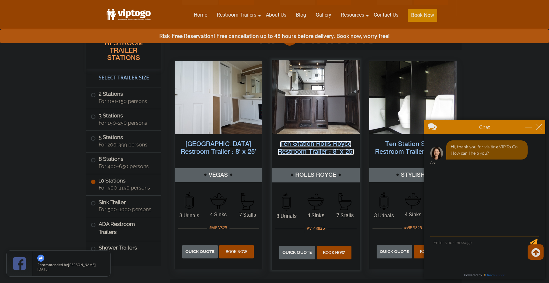 The height and width of the screenshot is (283, 549). I want to click on label: 8 Stations, so click(123, 162).